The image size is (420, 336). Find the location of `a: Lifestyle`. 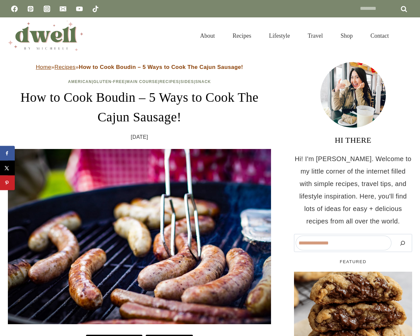

a: Lifestyle is located at coordinates (280, 36).